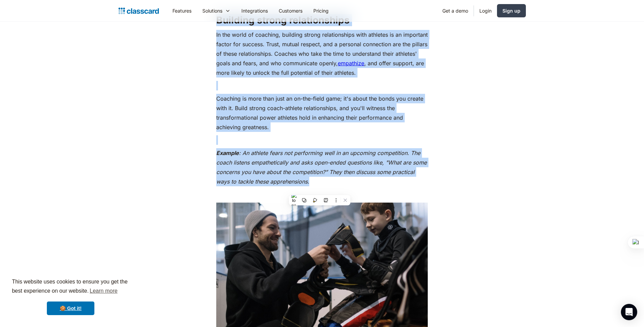 The image size is (644, 327). What do you see at coordinates (322, 113) in the screenshot?
I see `p: Coaching is more than just an on-the-field game; it's about the bonds you create with it. Build s...` at bounding box center [322, 113].